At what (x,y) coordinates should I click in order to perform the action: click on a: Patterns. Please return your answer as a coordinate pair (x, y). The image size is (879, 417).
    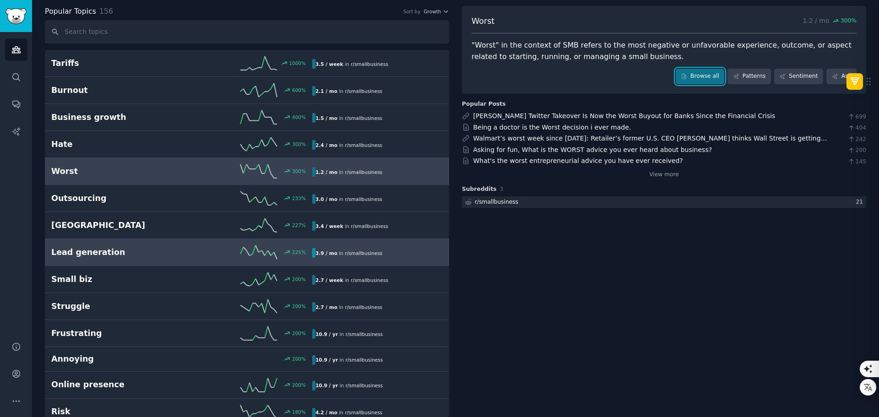
    Looking at the image, I should click on (749, 76).